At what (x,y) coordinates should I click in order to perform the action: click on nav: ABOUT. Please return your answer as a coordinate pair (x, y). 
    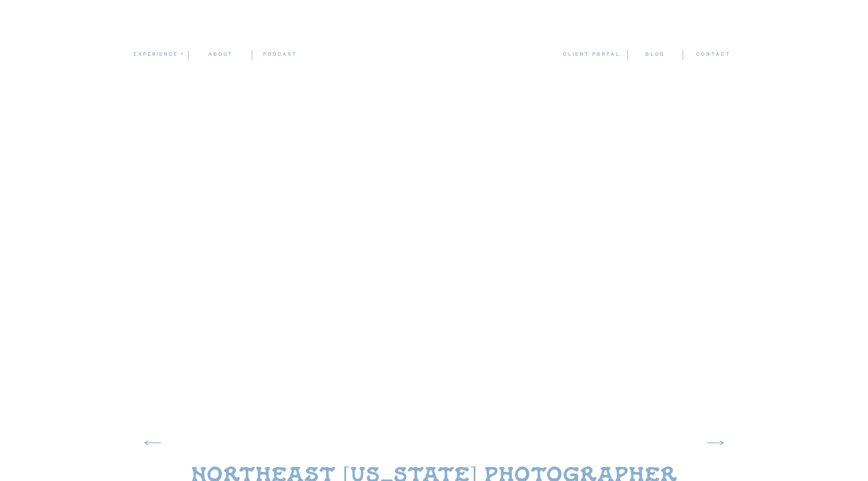
    Looking at the image, I should click on (220, 54).